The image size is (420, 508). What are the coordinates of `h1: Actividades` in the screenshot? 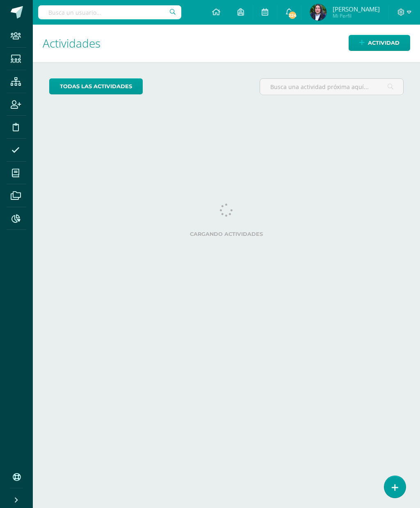 It's located at (226, 43).